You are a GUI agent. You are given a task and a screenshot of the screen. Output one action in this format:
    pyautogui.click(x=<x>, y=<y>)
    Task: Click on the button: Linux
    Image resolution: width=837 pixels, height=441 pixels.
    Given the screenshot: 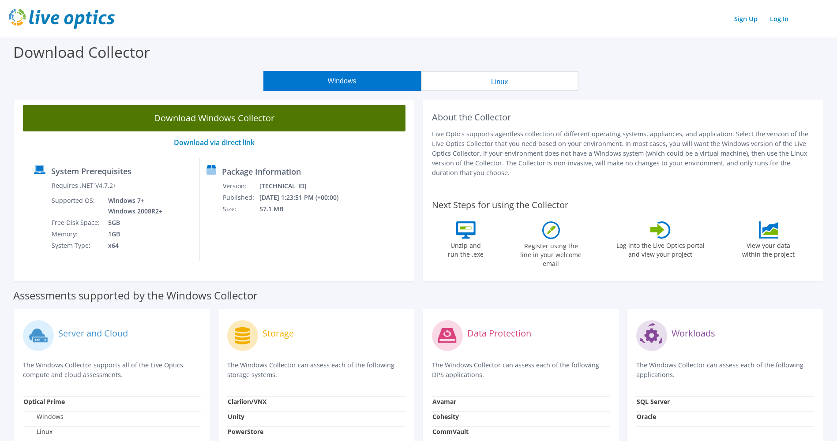 What is the action you would take?
    pyautogui.click(x=499, y=81)
    